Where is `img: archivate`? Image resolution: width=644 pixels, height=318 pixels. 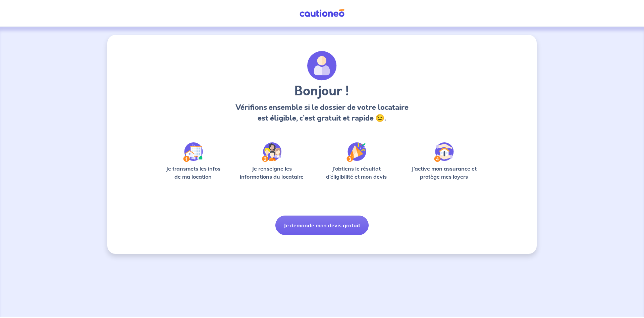 img: archivate is located at coordinates (322, 66).